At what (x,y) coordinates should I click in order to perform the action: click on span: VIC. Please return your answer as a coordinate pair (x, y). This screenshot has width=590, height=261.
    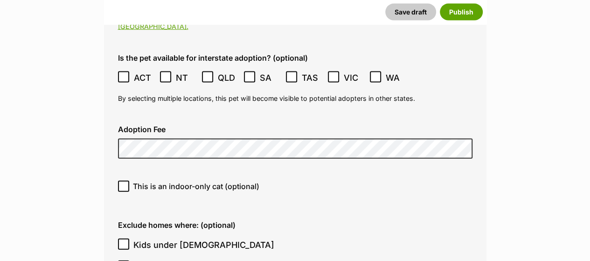
    Looking at the image, I should click on (354, 77).